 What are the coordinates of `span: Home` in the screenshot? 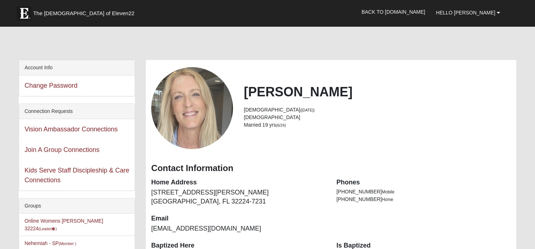 It's located at (388, 199).